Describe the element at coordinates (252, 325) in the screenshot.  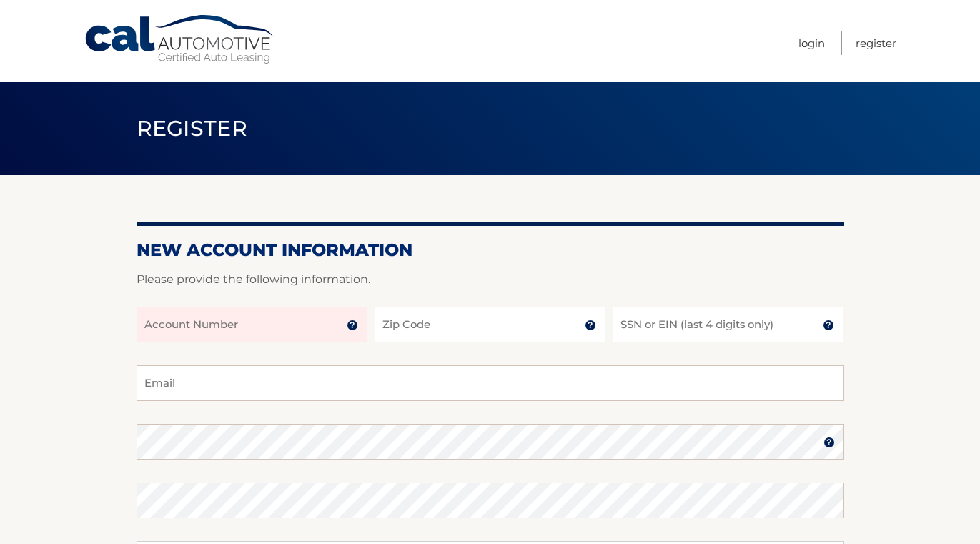
I see `input: Account Number` at that location.